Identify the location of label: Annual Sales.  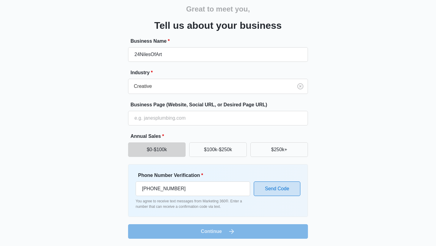
(220, 136).